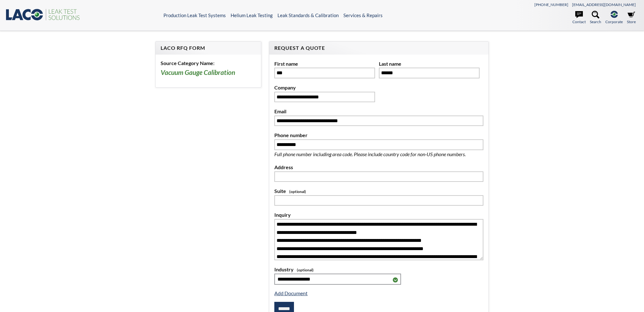 The width and height of the screenshot is (644, 312). What do you see at coordinates (379, 48) in the screenshot?
I see `h4: Request A Quote` at bounding box center [379, 48].